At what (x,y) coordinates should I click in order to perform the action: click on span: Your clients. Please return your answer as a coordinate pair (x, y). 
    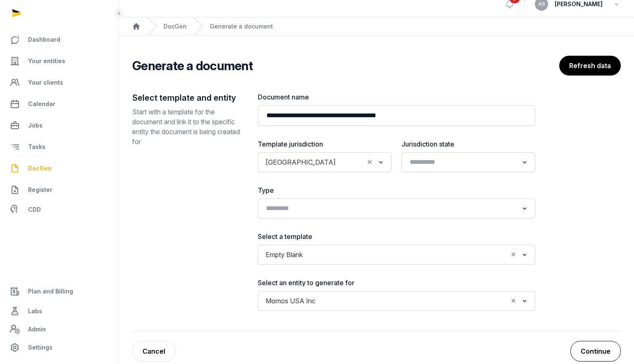
    Looking at the image, I should click on (45, 82).